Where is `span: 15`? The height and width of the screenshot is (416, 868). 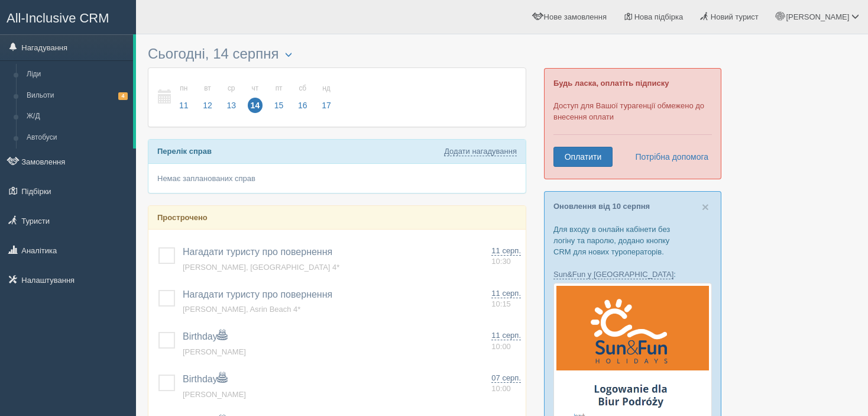
span: 15 is located at coordinates (279, 105).